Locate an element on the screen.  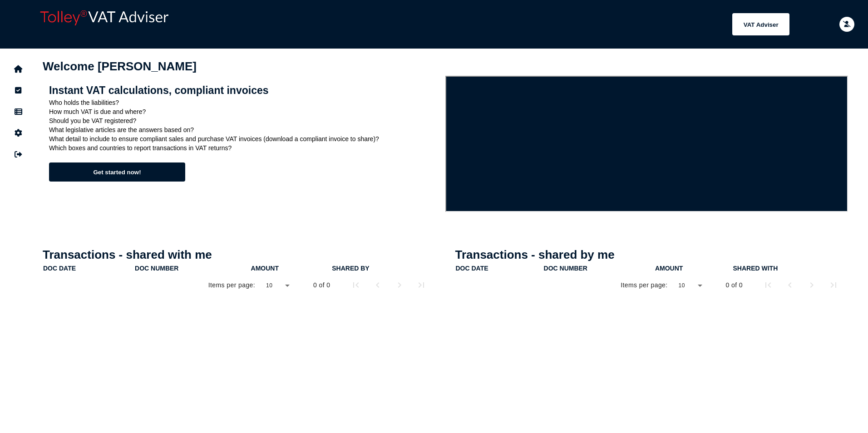
button: Data manager is located at coordinates (18, 112).